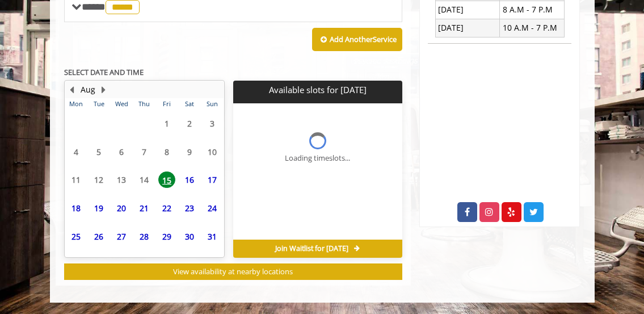 Image resolution: width=644 pixels, height=314 pixels. I want to click on button: Add AnotherService, so click(357, 40).